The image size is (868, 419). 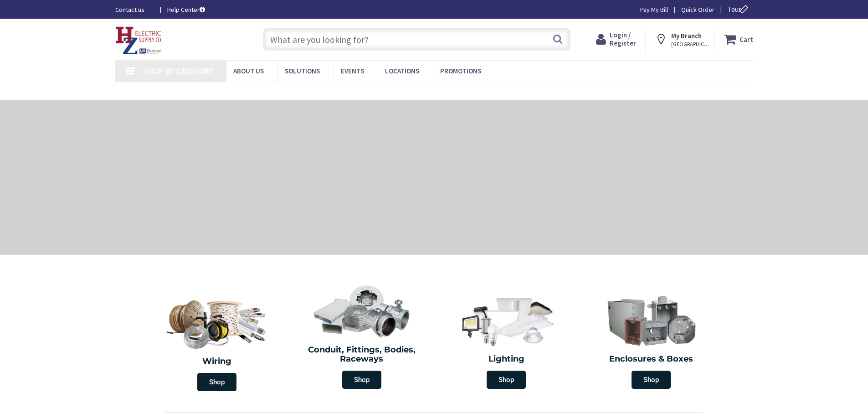 I want to click on strong: My Branch, so click(x=686, y=36).